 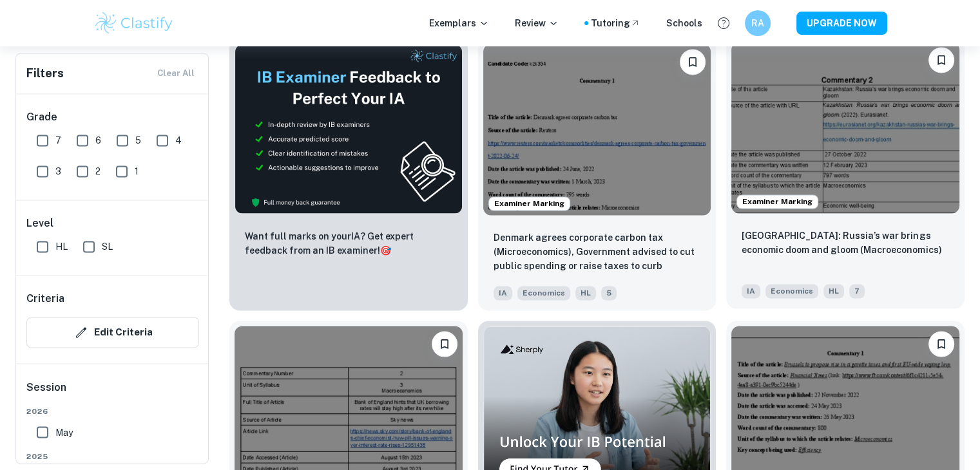 I want to click on span: May, so click(x=64, y=432).